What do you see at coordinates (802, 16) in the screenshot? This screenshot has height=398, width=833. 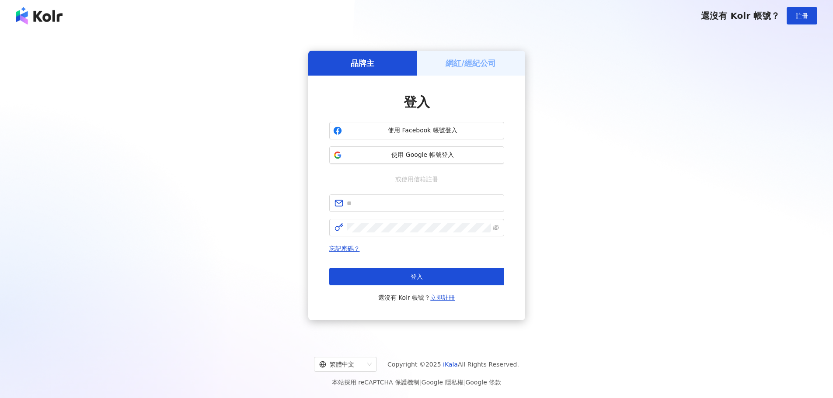 I see `button: 註冊` at bounding box center [802, 16].